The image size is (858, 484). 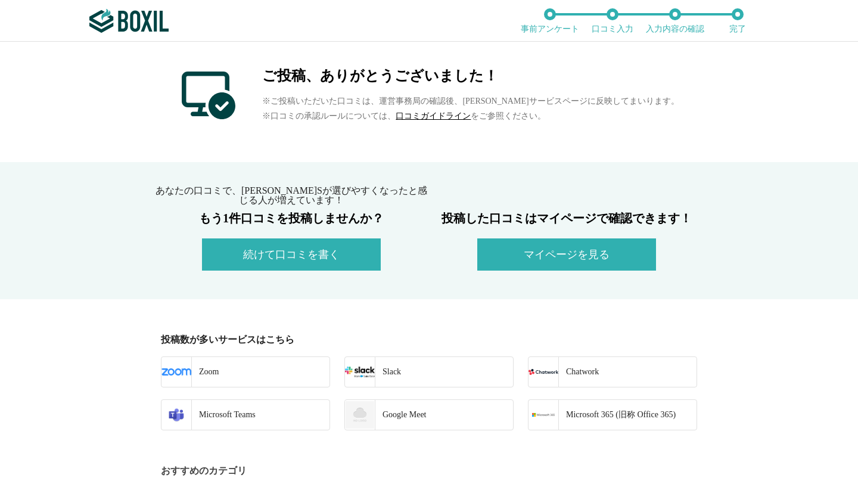 I want to click on div: Microsoft 365 (旧称 Office 365), so click(x=617, y=415).